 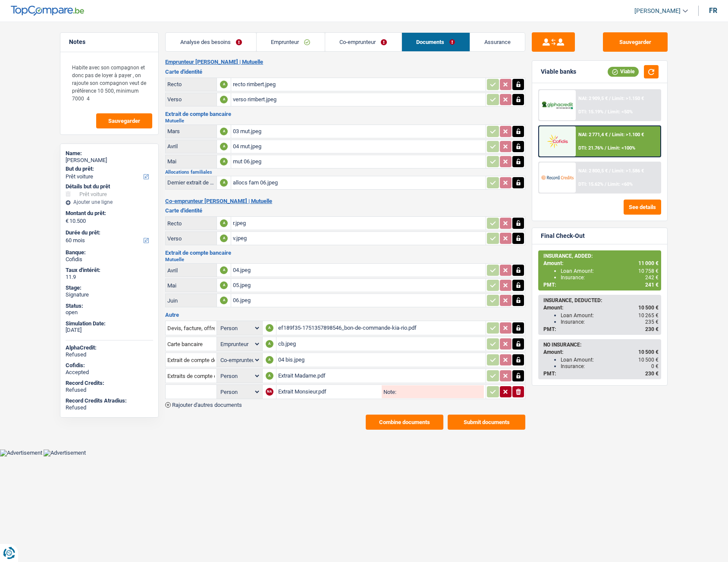 What do you see at coordinates (498, 42) in the screenshot?
I see `a: Assurance` at bounding box center [498, 42].